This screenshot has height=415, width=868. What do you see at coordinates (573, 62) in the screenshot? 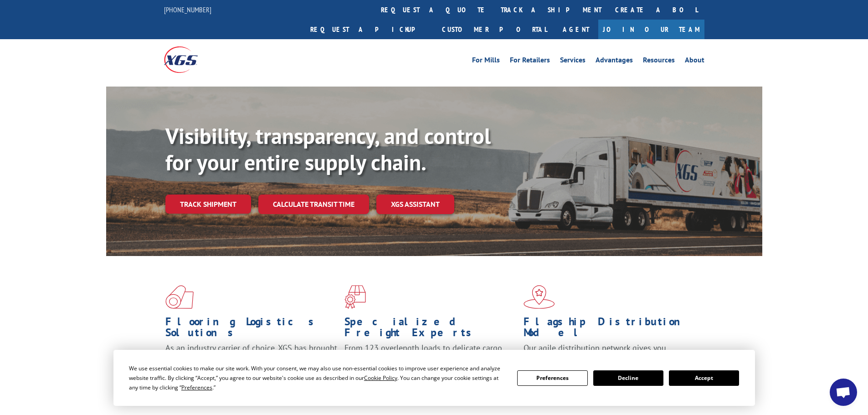
I see `a: Services` at bounding box center [573, 62].